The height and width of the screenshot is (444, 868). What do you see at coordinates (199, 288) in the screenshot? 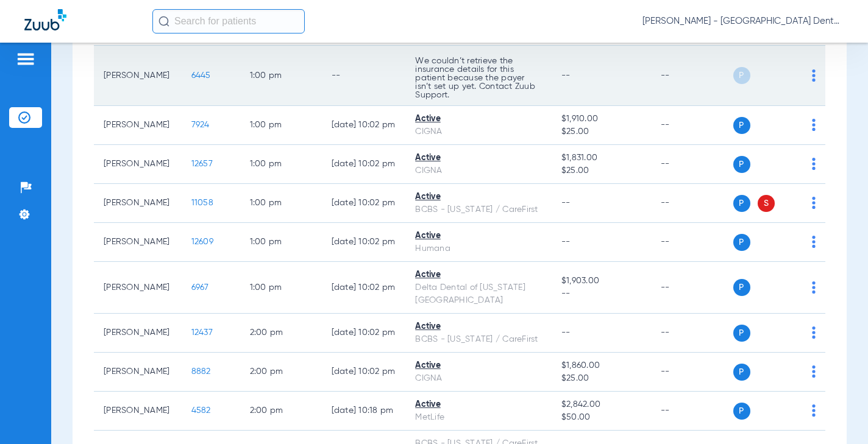
I see `span: 6967` at bounding box center [199, 288].